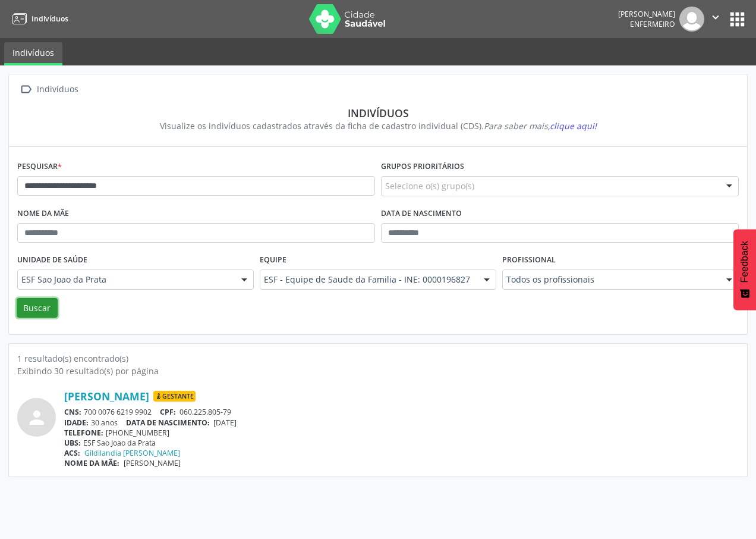  I want to click on label: Nome da mãe, so click(43, 213).